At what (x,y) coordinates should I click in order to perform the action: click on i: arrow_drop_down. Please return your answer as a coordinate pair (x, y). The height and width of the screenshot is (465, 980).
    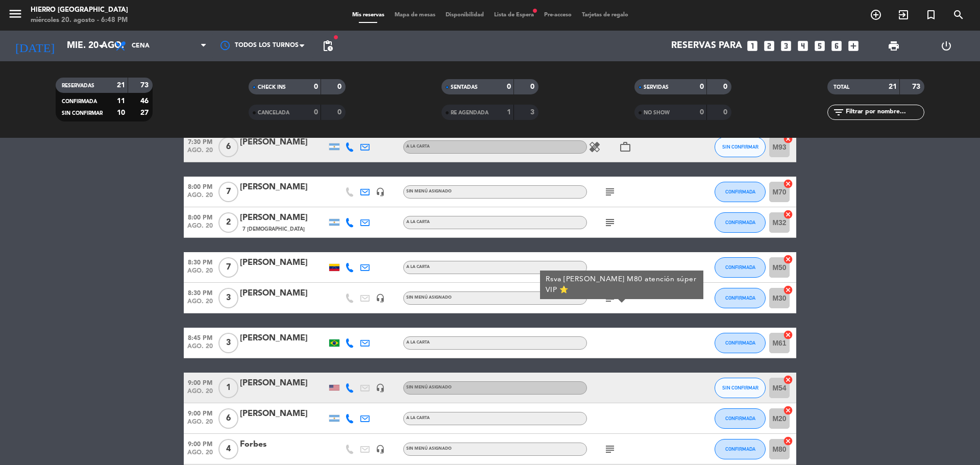
    Looking at the image, I should click on (101, 46).